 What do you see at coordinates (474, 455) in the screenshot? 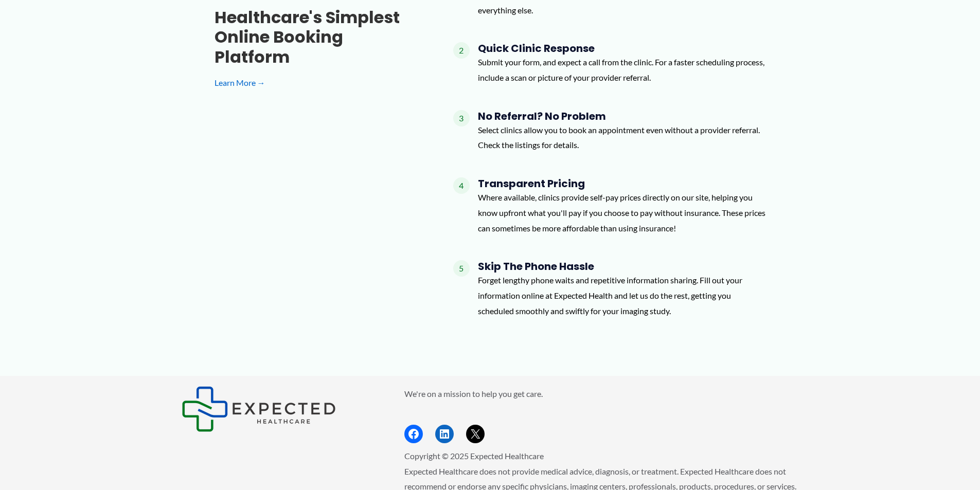
I see `span: Copyright © 2025 Expected Healthcare` at bounding box center [474, 455].